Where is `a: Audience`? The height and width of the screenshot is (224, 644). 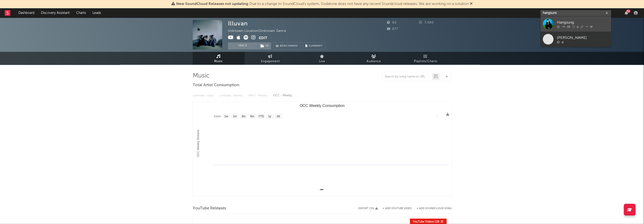
a: Audience is located at coordinates (374, 58).